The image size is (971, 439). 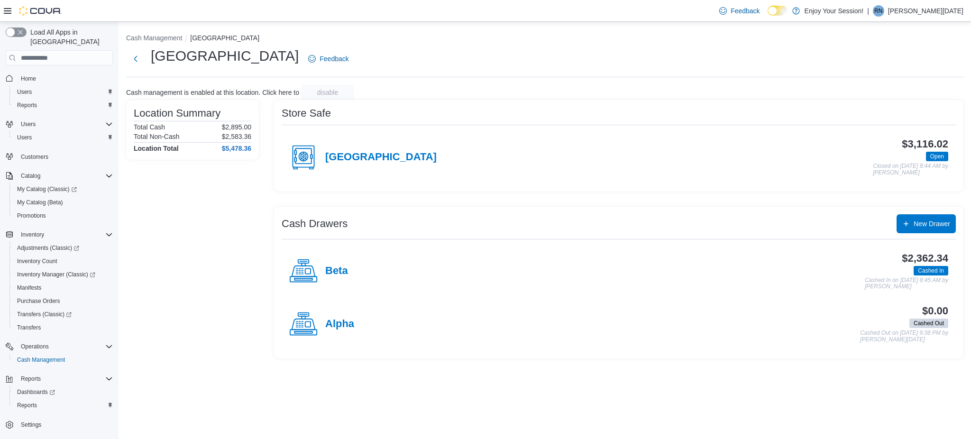 What do you see at coordinates (337, 271) in the screenshot?
I see `h4: Beta` at bounding box center [337, 271].